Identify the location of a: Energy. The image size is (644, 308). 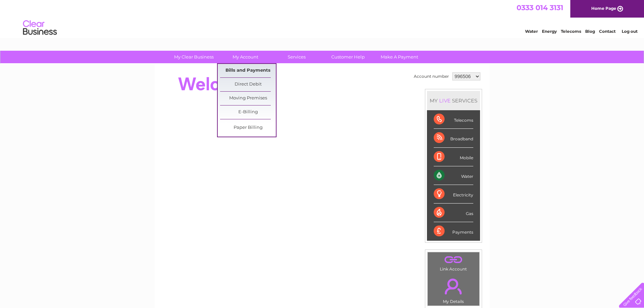
(549, 31).